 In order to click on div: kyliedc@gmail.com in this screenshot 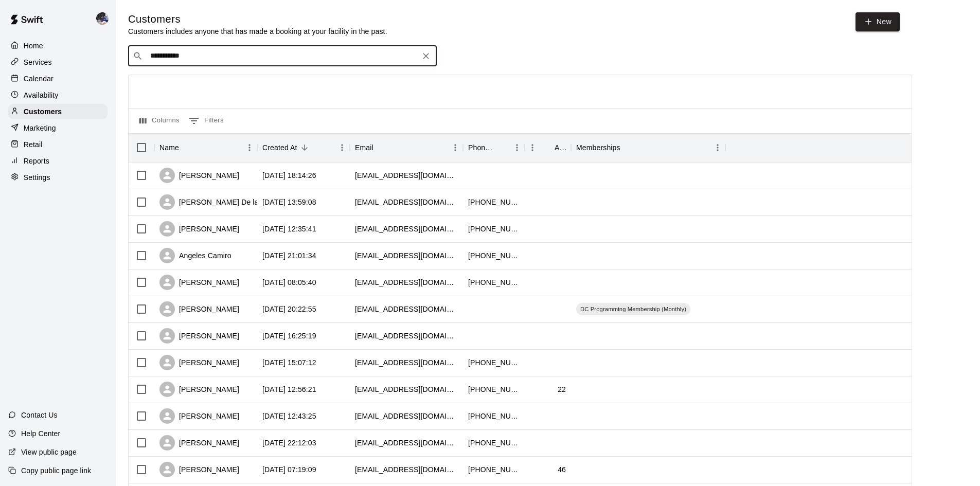, I will do `click(407, 389)`.